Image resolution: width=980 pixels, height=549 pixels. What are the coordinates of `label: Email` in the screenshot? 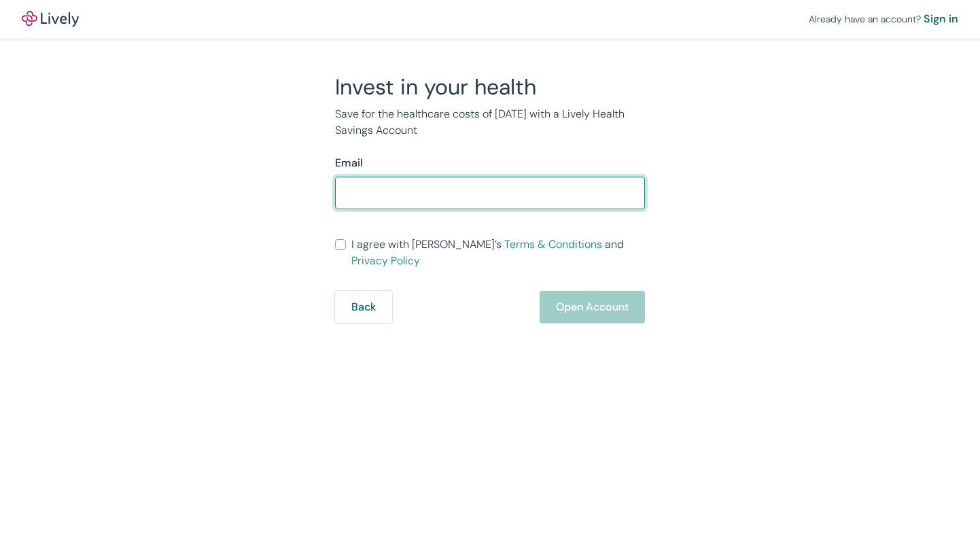 It's located at (349, 163).